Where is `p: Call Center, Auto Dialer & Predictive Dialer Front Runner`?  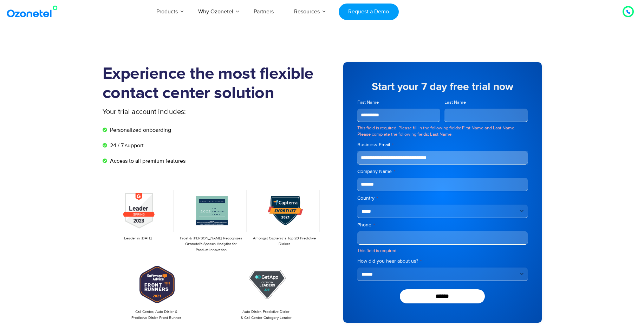
p: Call Center, Auto Dialer & Predictive Dialer Front Runner is located at coordinates (156, 315).